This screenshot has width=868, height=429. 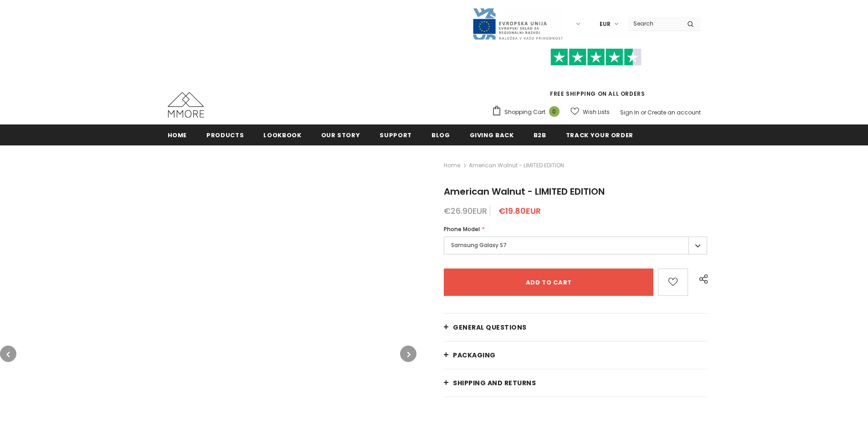 I want to click on span: Track your order, so click(x=600, y=135).